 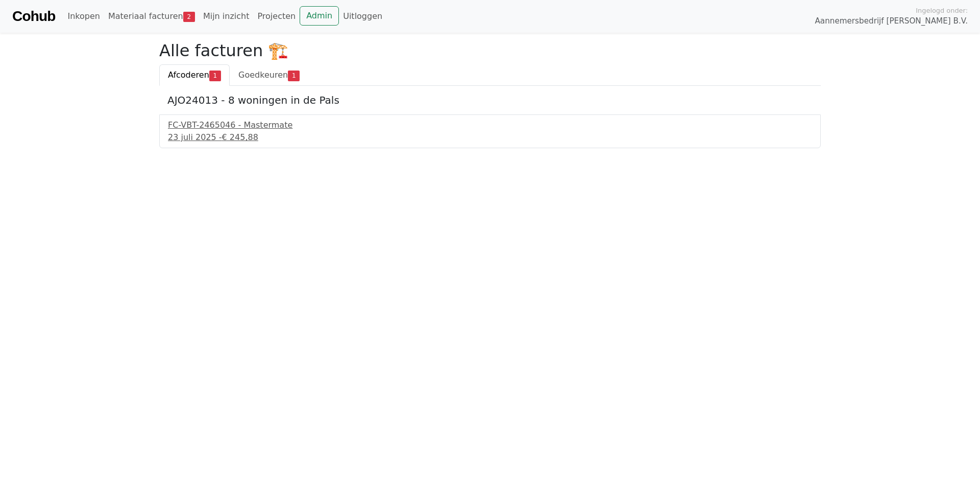 I want to click on a: Inkopen, so click(x=83, y=17).